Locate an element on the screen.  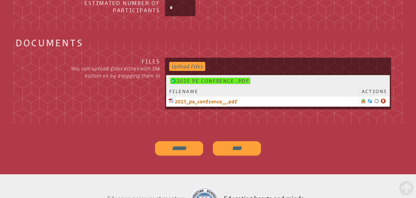
a: Cover is located at coordinates (376, 101).